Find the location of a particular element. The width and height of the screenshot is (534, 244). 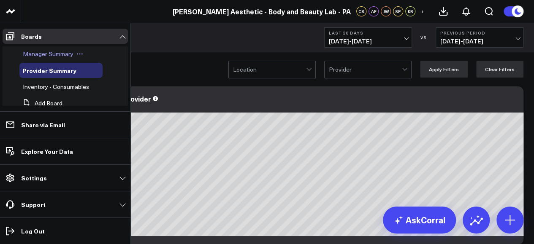

p: Settings is located at coordinates (34, 178).